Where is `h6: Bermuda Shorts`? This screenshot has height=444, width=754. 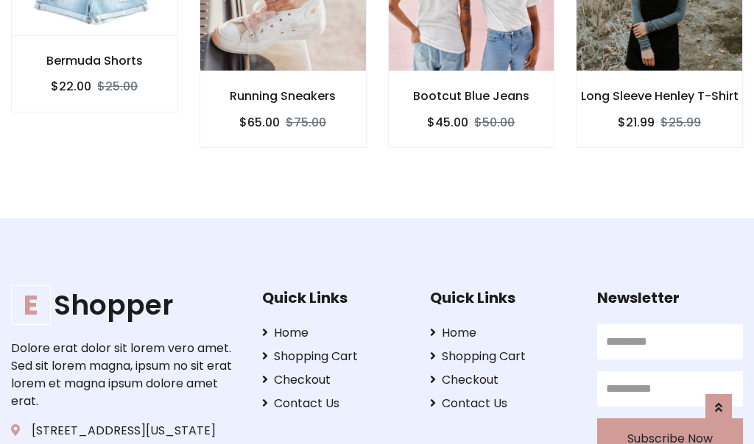 h6: Bermuda Shorts is located at coordinates (94, 60).